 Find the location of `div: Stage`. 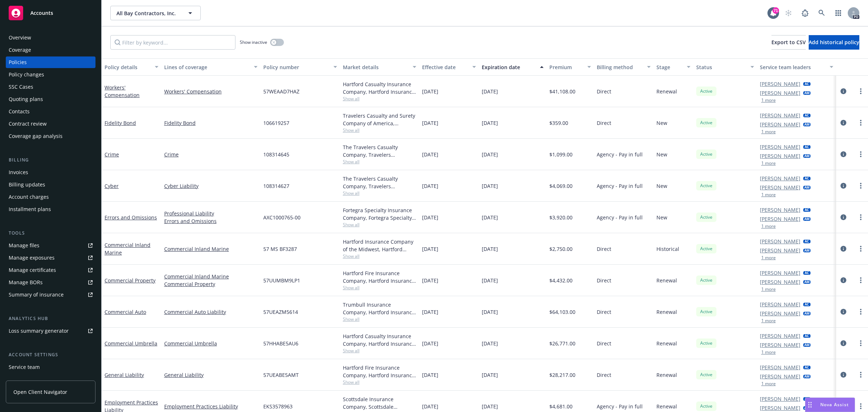

div: Stage is located at coordinates (670, 67).